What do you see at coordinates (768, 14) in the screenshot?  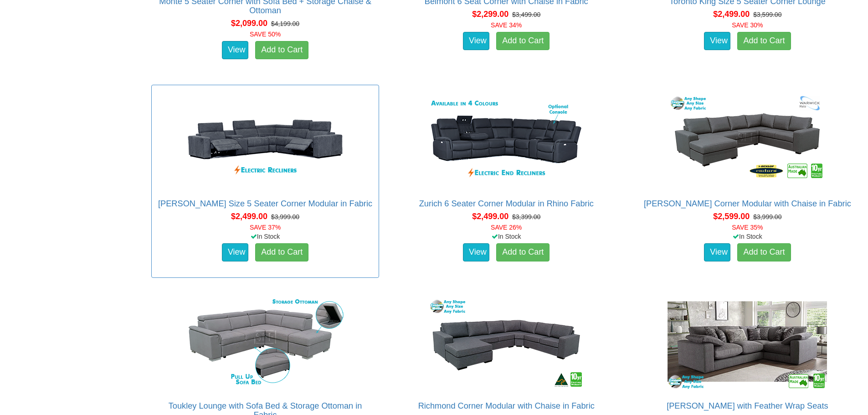 I see `del: $3,599.00` at bounding box center [768, 14].